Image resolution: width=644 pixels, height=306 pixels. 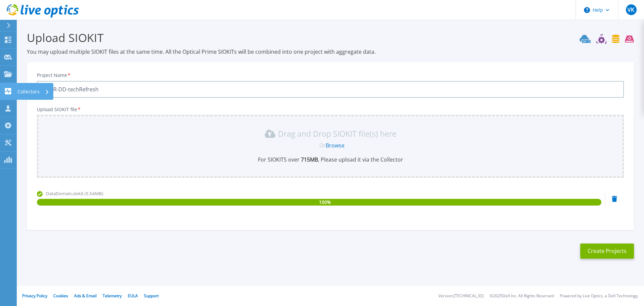 What do you see at coordinates (323, 145) in the screenshot?
I see `span: Or` at bounding box center [323, 145].